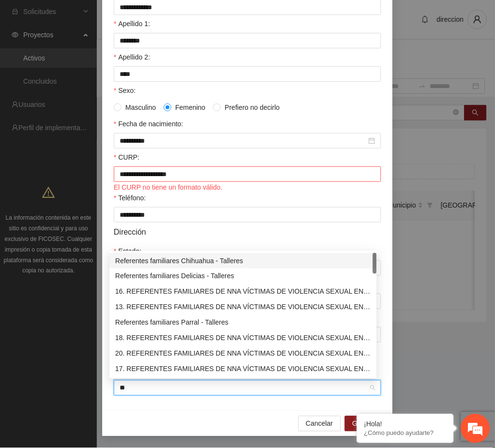 The height and width of the screenshot is (448, 495). Describe the element at coordinates (243, 323) in the screenshot. I see `div: Referentes familiares Parral - Talleres` at that location.